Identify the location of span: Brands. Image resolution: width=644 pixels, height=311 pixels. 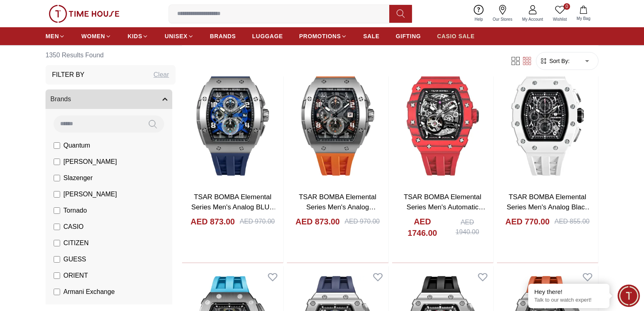
(60, 99).